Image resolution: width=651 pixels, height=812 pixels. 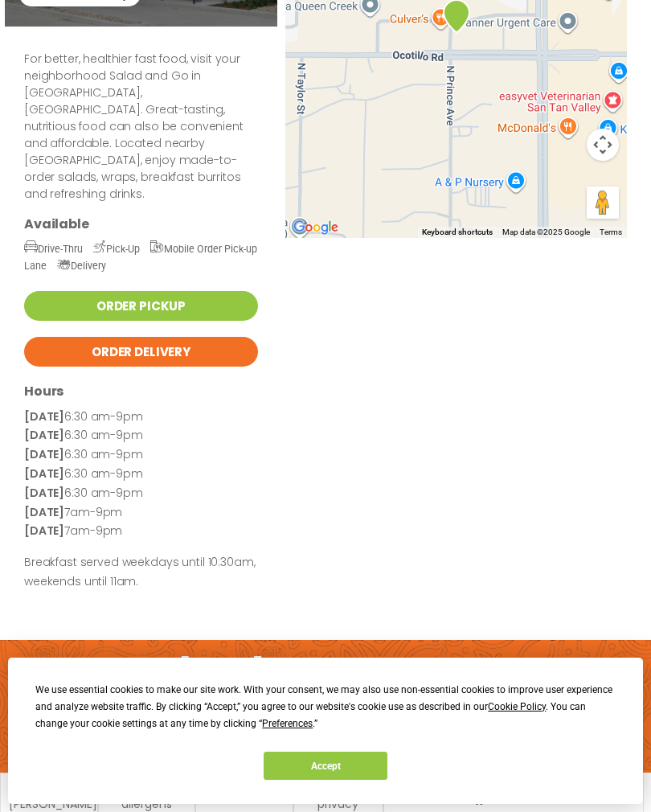 I want to click on a: terms & privacy, so click(x=339, y=798).